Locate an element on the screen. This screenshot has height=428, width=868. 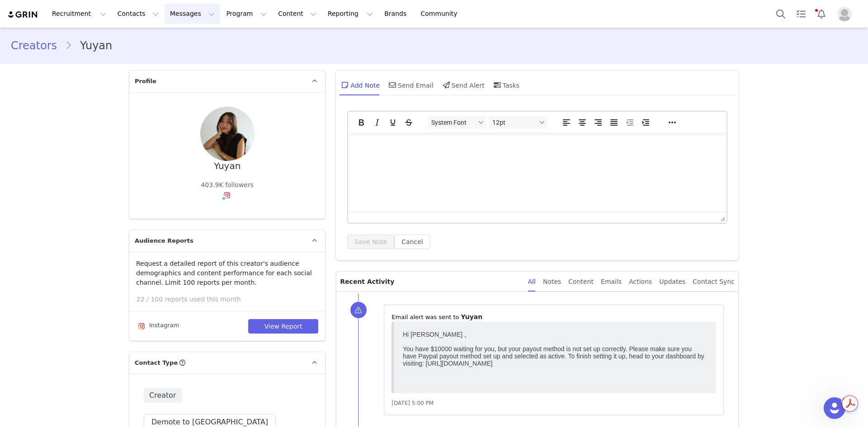
div: Actions is located at coordinates (640, 282).